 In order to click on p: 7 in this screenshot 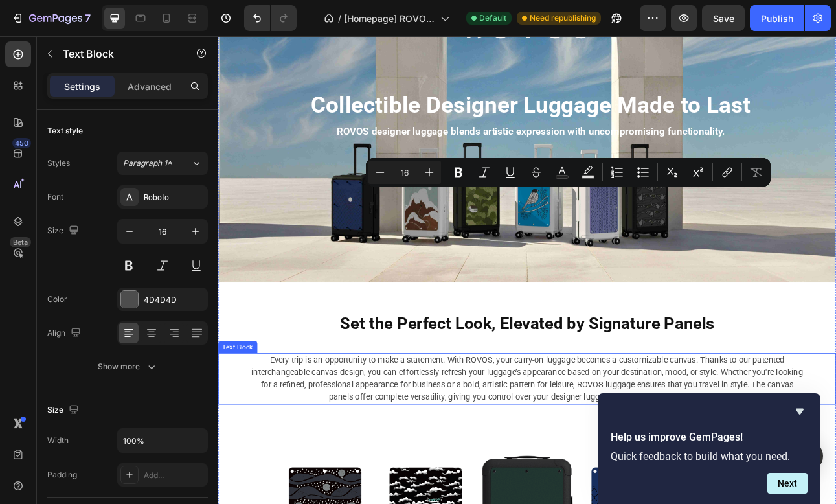, I will do `click(88, 18)`.